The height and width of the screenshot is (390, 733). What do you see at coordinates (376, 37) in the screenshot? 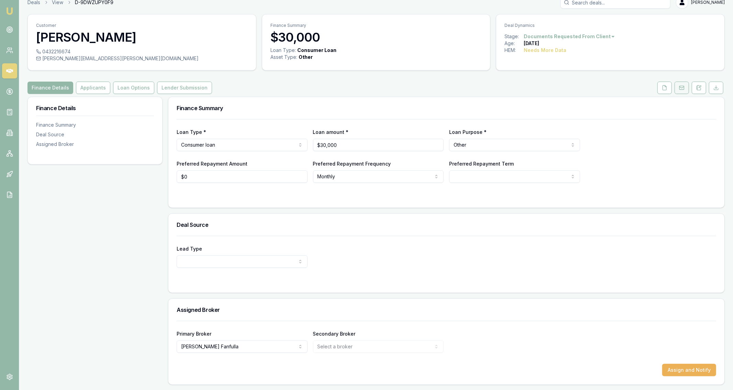
I see `h3: $30,000` at bounding box center [376, 37].